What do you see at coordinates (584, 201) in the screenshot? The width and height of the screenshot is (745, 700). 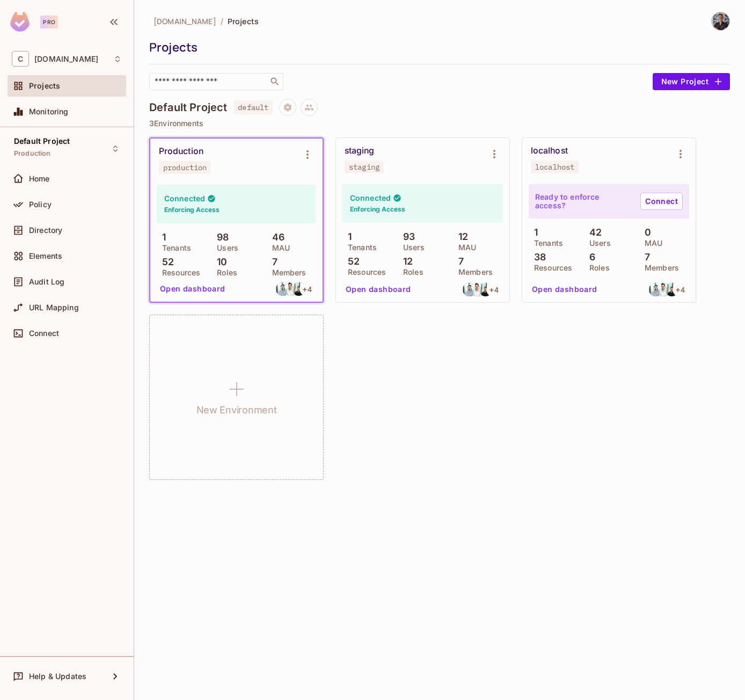 I see `p: Ready to enforce access?` at bounding box center [584, 201].